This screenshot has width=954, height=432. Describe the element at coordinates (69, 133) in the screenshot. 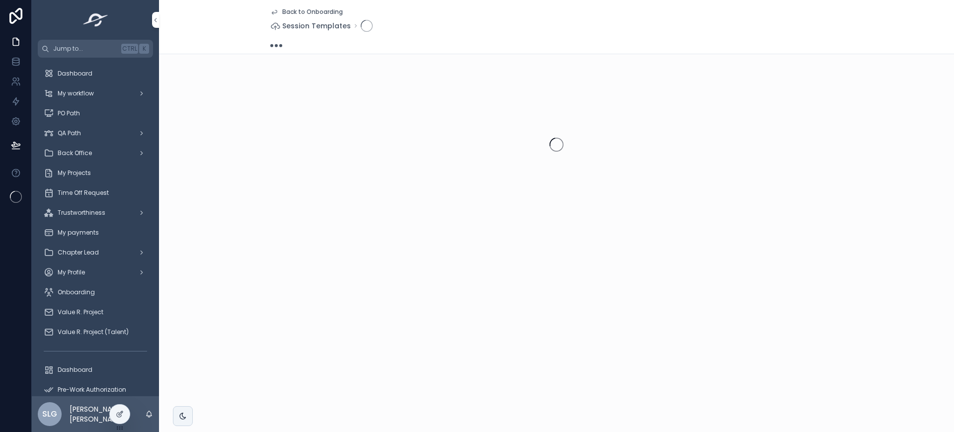

I see `span: QA Path` at that location.